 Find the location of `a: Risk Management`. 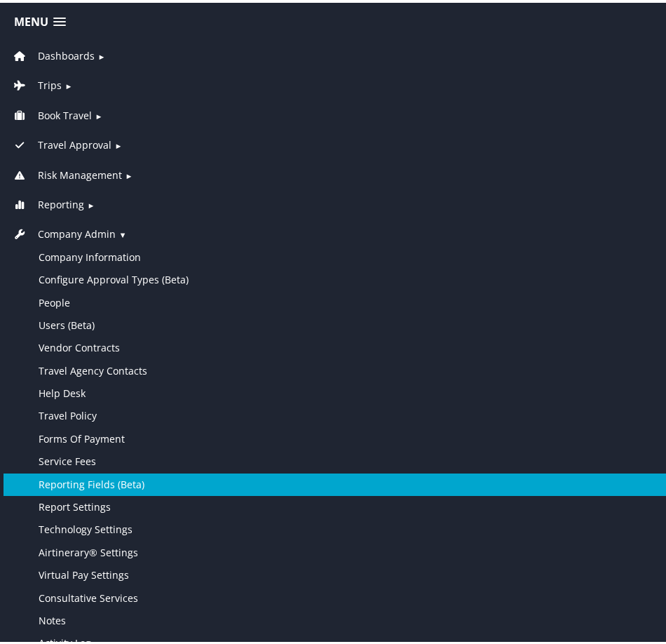

a: Risk Management is located at coordinates (66, 172).